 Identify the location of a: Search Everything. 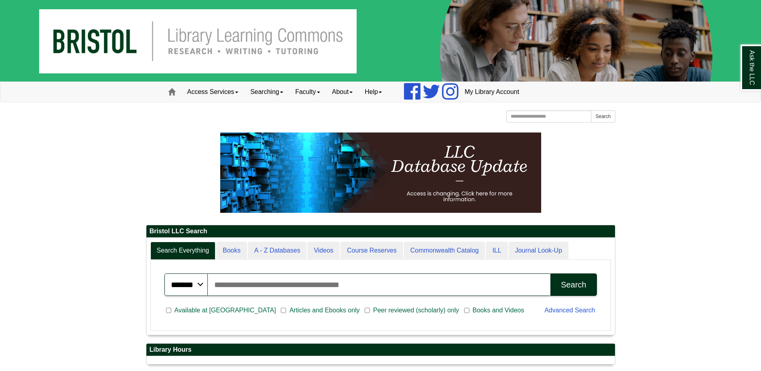
(183, 250).